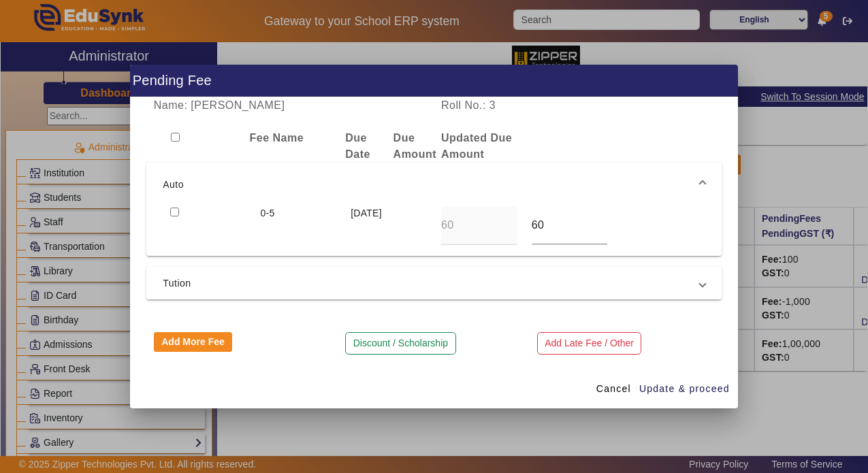 The height and width of the screenshot is (473, 868). I want to click on b: Due Date, so click(357, 146).